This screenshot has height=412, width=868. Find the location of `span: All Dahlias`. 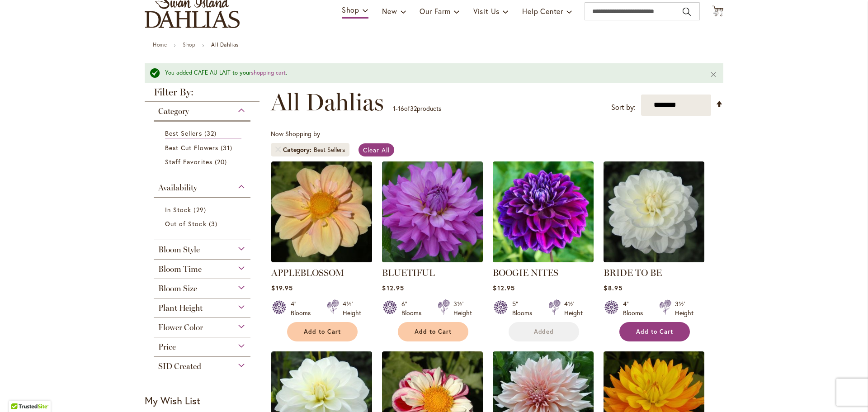

span: All Dahlias is located at coordinates (327, 102).